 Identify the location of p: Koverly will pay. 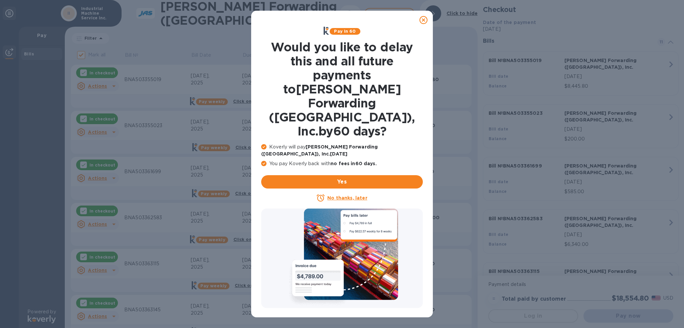
(342, 151).